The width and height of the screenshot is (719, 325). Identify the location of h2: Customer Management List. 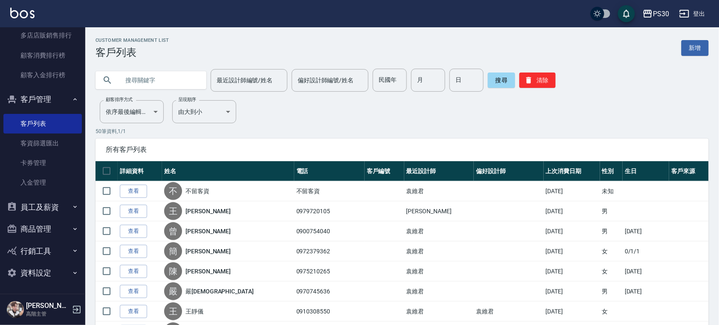
(132, 40).